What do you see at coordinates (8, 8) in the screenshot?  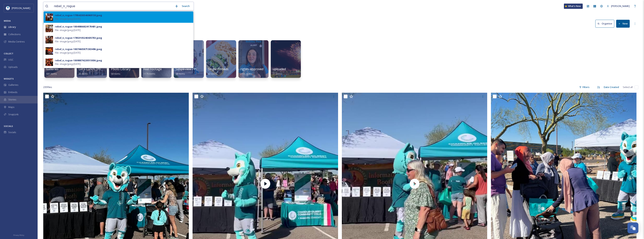 I see `img: download.jpeg` at bounding box center [8, 8].